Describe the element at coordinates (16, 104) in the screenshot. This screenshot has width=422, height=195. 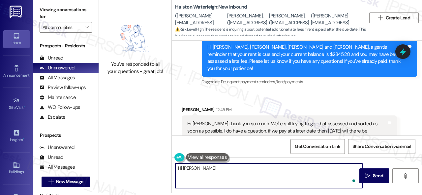
I see `a: Site Visit •` at that location.